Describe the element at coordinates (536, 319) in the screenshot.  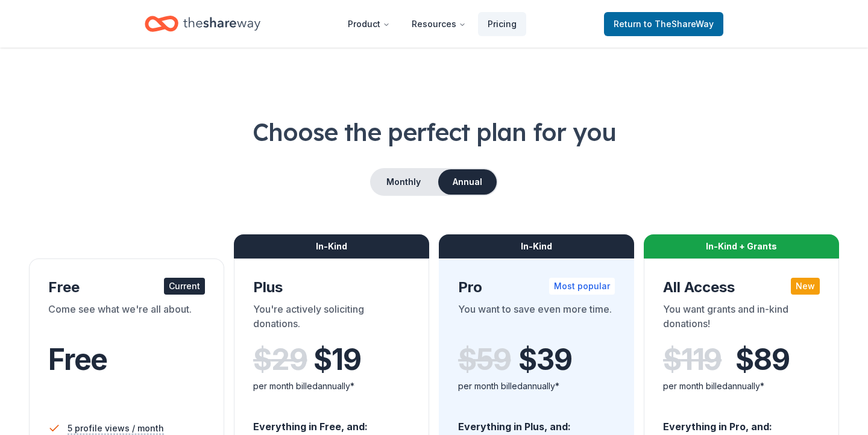
I see `div: You want to save even more time.` at that location.